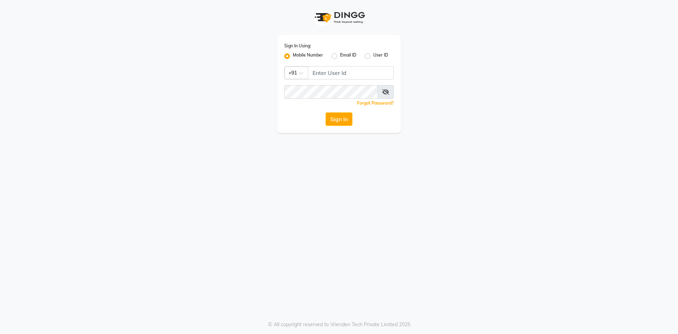 The width and height of the screenshot is (678, 334). I want to click on label: Mobile Number, so click(308, 56).